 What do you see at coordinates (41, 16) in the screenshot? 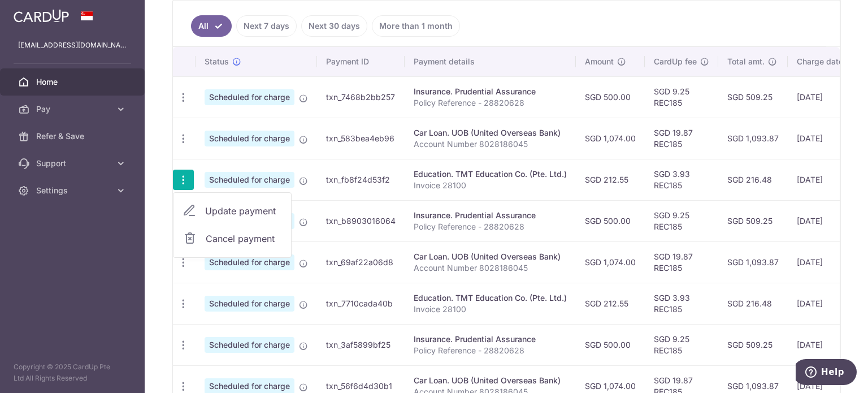
I see `img: CardUp` at bounding box center [41, 16].